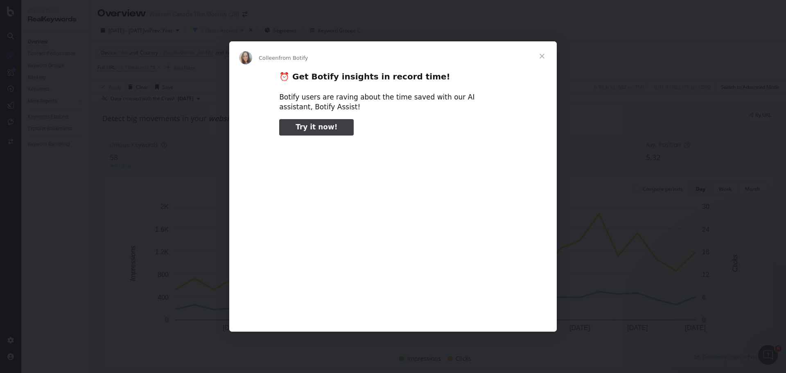 The width and height of the screenshot is (786, 373). What do you see at coordinates (393, 102) in the screenshot?
I see `div: Botify users are raving about the time saved with our AI assistant, Botify Assist!` at bounding box center [393, 102].